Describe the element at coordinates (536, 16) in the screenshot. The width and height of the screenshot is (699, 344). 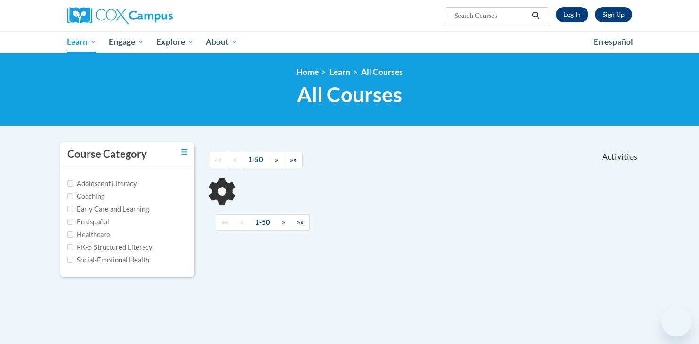
I see `button: Search` at that location.